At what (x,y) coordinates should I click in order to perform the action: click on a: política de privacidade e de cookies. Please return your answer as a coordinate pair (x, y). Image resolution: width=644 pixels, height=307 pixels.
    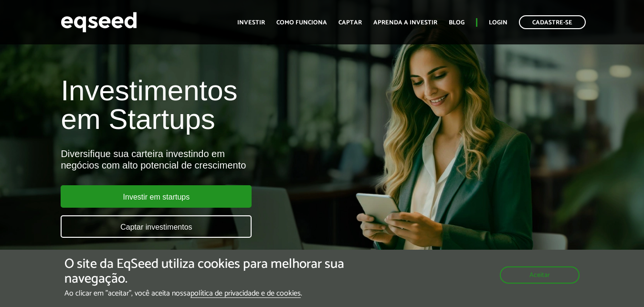
    Looking at the image, I should click on (245, 294).